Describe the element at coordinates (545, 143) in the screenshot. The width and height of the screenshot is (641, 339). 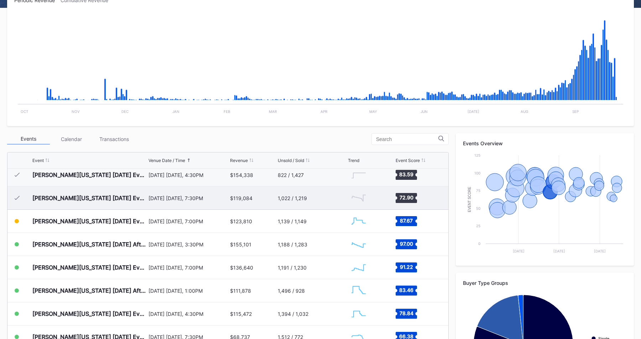
I see `div: Events Overview` at that location.